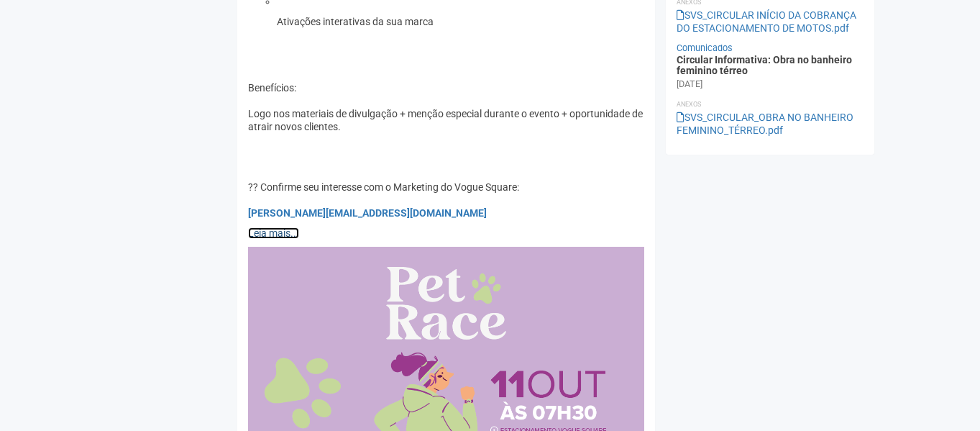 This screenshot has height=431, width=980. I want to click on p: Ativações interativas da sua marca, so click(460, 22).